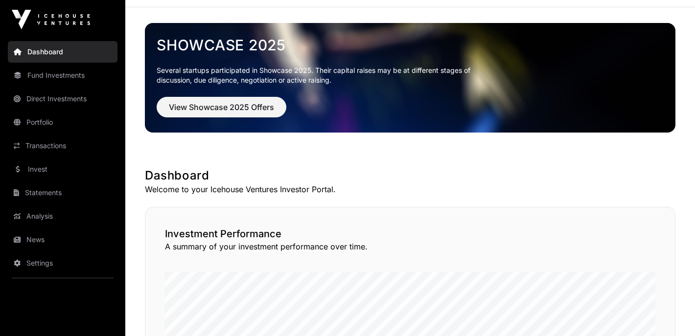 Image resolution: width=695 pixels, height=336 pixels. I want to click on a: View Showcase 2025 Offers, so click(221, 112).